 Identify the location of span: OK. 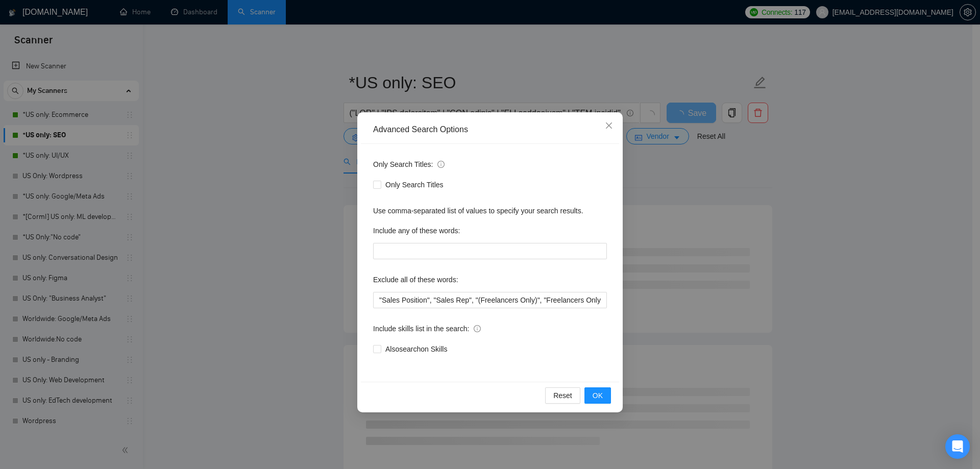
(598, 395).